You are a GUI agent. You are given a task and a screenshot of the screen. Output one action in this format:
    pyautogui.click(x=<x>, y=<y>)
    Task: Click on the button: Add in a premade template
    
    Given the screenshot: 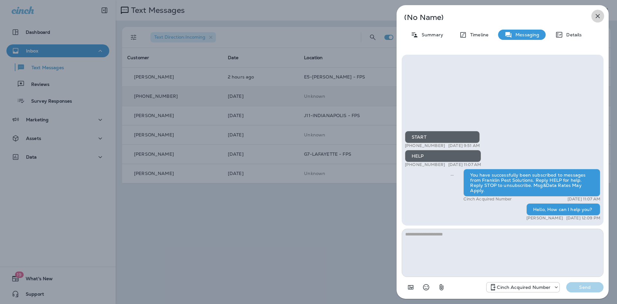 What is the action you would take?
    pyautogui.click(x=411, y=287)
    